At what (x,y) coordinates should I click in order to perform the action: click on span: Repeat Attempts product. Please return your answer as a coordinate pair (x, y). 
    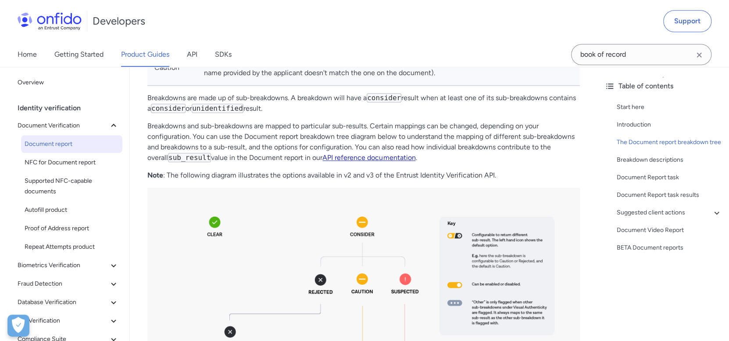
    Looking at the image, I should click on (72, 247).